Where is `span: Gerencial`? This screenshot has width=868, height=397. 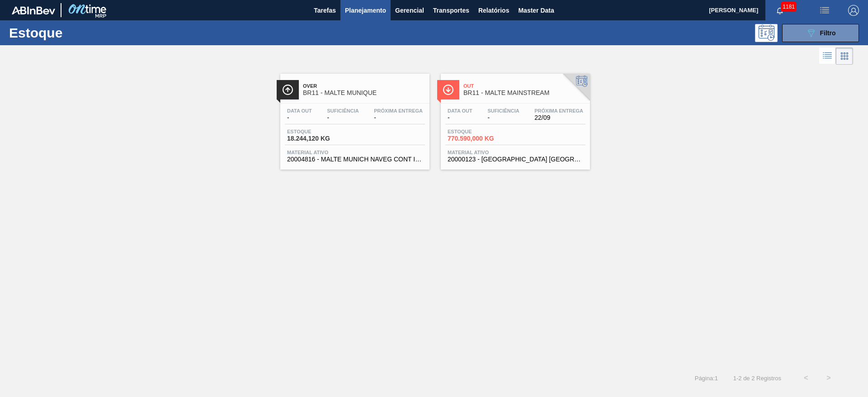 span: Gerencial is located at coordinates (409, 10).